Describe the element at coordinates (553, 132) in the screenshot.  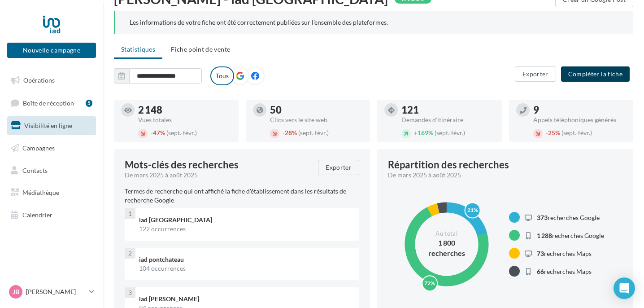
I see `span: 25%` at that location.